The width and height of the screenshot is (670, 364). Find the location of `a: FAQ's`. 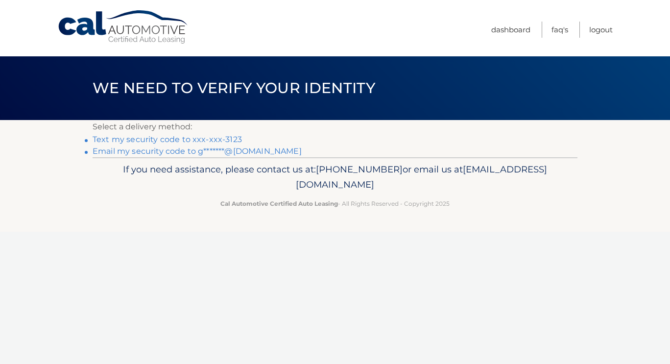

a: FAQ's is located at coordinates (560, 29).